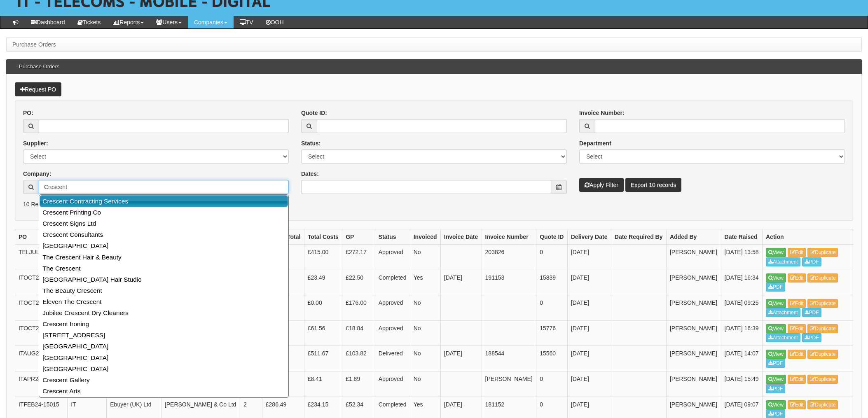  Describe the element at coordinates (552, 237) in the screenshot. I see `th: Quote ID` at that location.